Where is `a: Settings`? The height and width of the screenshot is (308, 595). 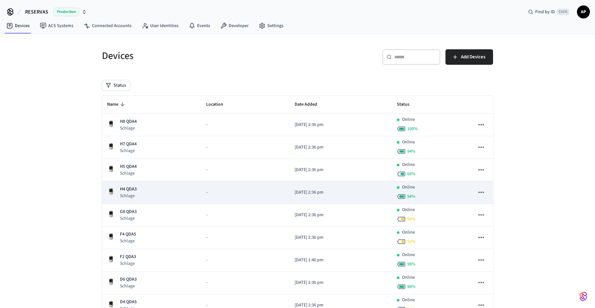 a: Settings is located at coordinates (271, 26).